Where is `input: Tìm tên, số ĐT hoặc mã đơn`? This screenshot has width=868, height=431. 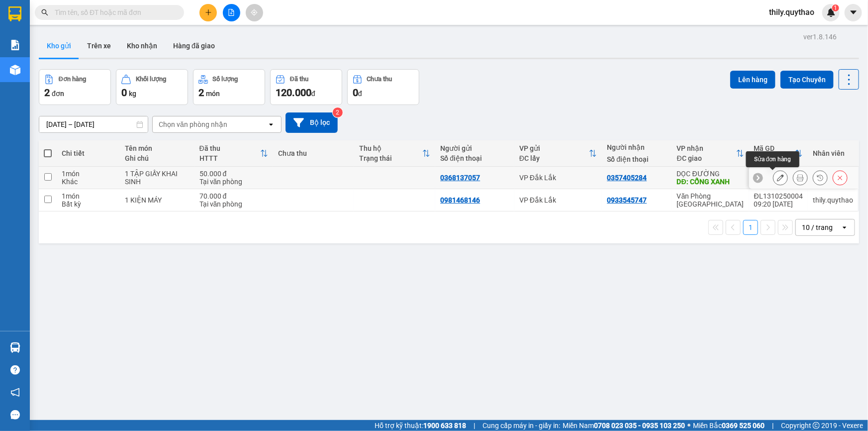 input: Tìm tên, số ĐT hoặc mã đơn is located at coordinates (113, 12).